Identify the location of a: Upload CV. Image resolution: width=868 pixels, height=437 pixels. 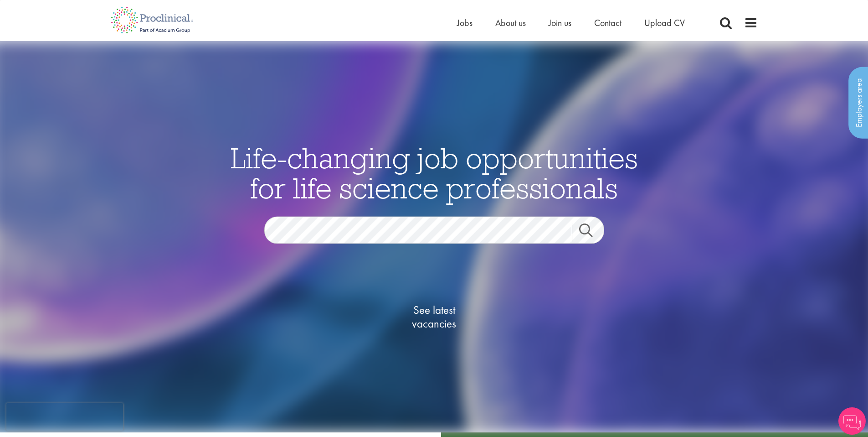
(664, 23).